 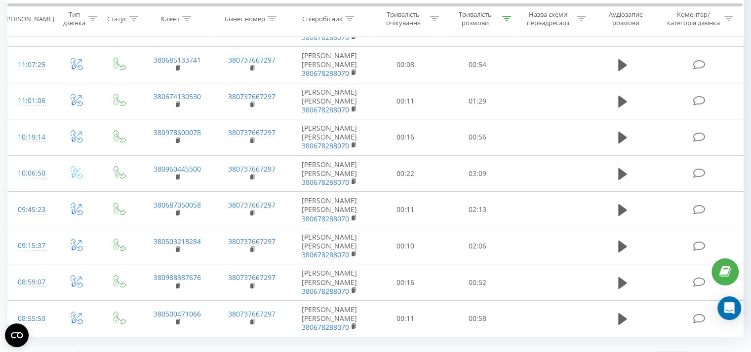 What do you see at coordinates (692, 19) in the screenshot?
I see `div: Коментар/категорія дзвінка` at bounding box center [692, 19].